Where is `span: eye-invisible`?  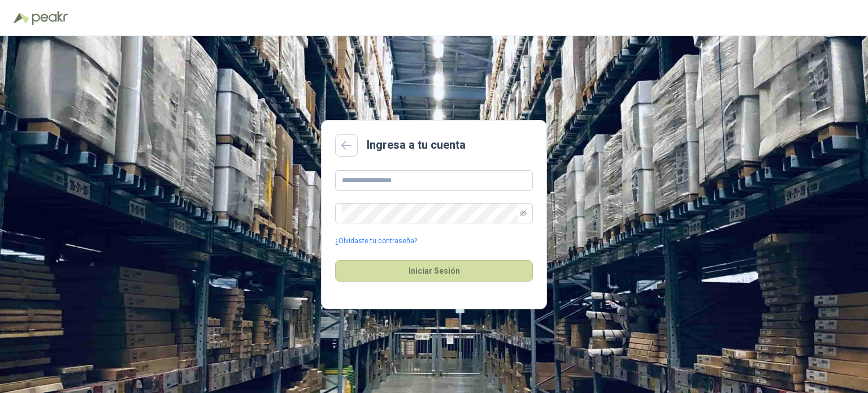
span: eye-invisible is located at coordinates (523, 213).